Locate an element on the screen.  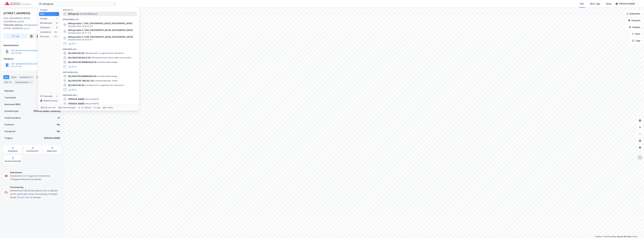
div: Grunnforurensning is located at coordinates (13, 161).